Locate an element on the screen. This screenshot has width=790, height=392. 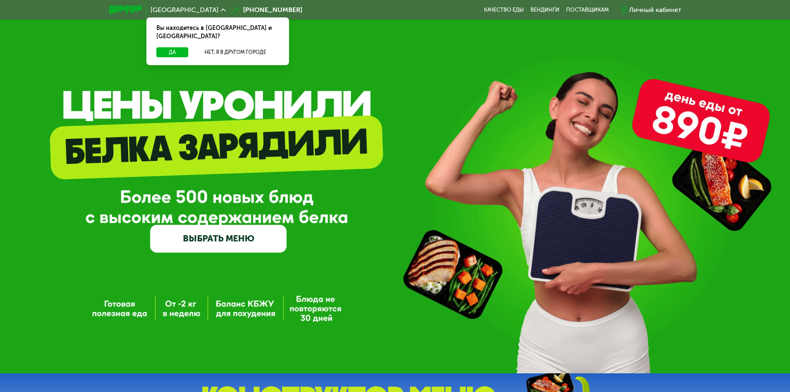
a: Вендинги is located at coordinates (545, 10).